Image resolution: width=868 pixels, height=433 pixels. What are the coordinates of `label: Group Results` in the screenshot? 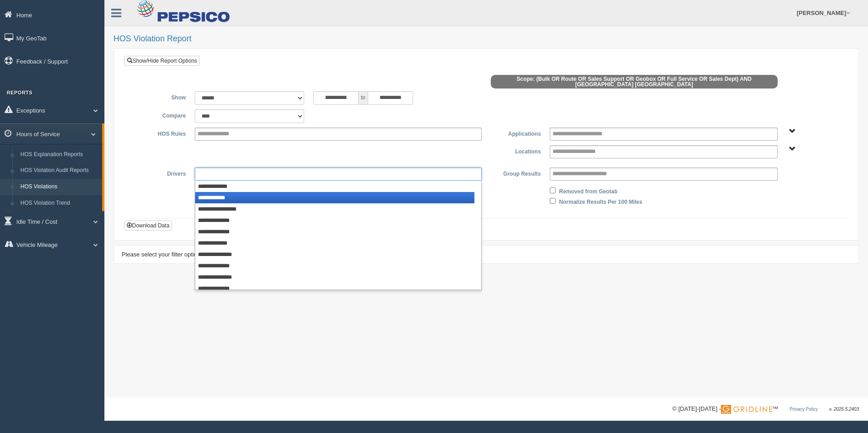 It's located at (516, 173).